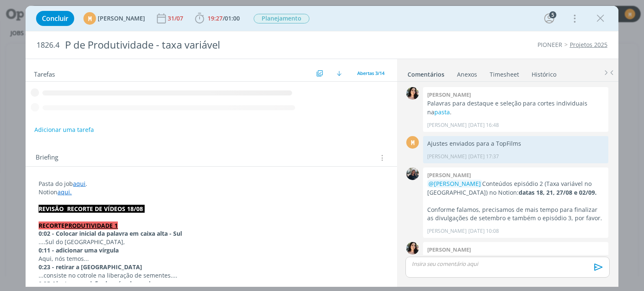  Describe the element at coordinates (213, 45) in the screenshot. I see `div: P de Produtividade - taxa variável` at that location.